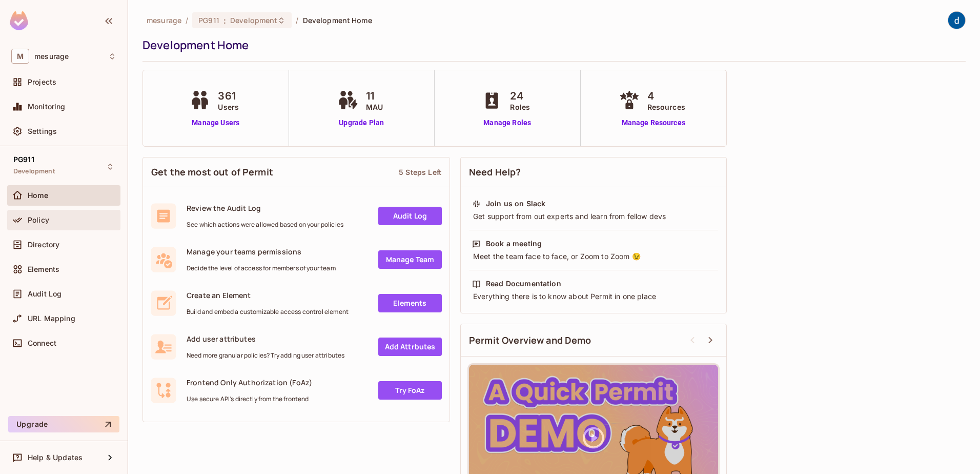 This screenshot has width=980, height=474. What do you see at coordinates (374, 96) in the screenshot?
I see `span: 11` at bounding box center [374, 96].